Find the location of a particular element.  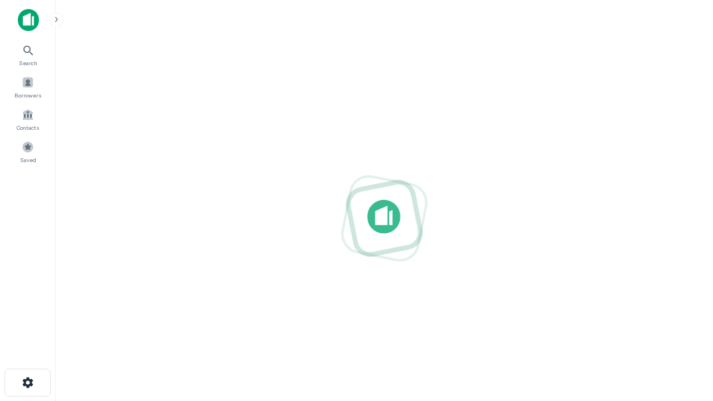

div: Chat Widget is located at coordinates (685, 303).